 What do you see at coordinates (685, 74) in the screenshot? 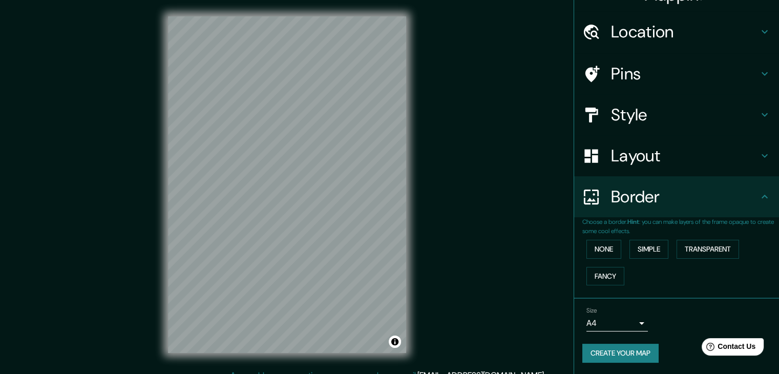
I see `h4: Pins` at bounding box center [685, 74].